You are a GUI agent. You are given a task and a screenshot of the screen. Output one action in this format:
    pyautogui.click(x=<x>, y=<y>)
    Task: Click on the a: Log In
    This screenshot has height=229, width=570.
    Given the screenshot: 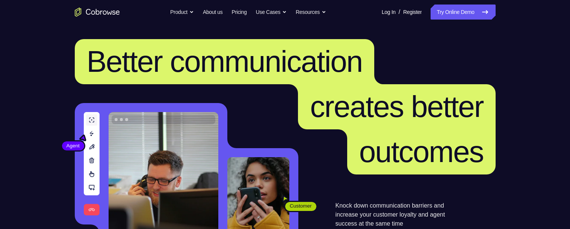 What is the action you would take?
    pyautogui.click(x=388, y=12)
    